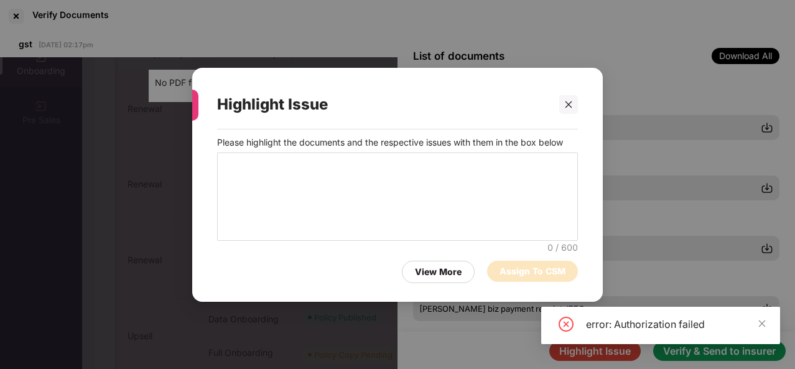  Describe the element at coordinates (383, 105) in the screenshot. I see `div: Highlight Issue` at that location.